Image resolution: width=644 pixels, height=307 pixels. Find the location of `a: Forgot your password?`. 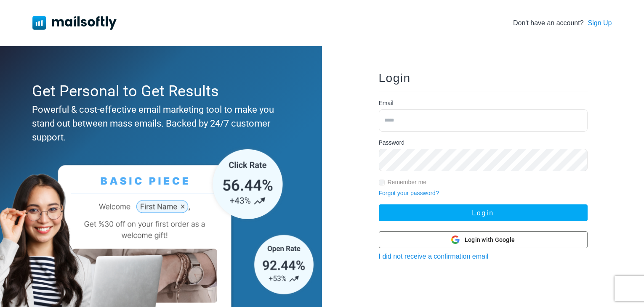

a: Forgot your password? is located at coordinates (409, 193).